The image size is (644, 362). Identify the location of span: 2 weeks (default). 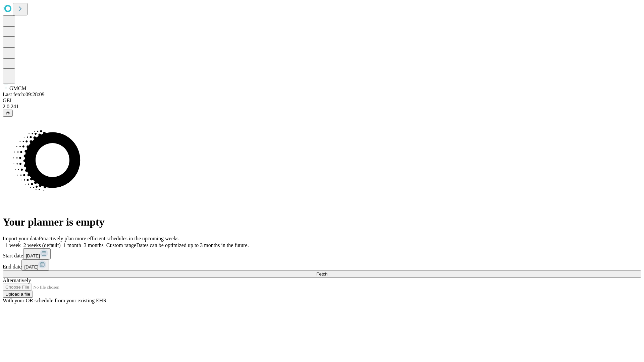
(42, 245).